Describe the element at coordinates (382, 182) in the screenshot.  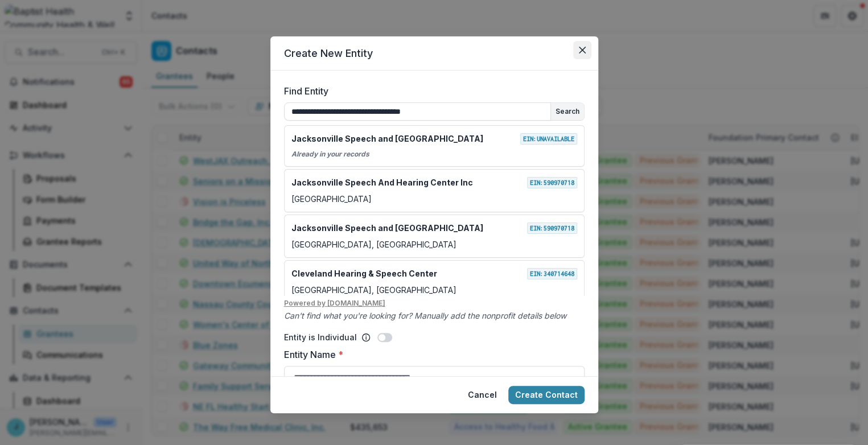
I see `p: Jacksonville Speech And Hearing Center Inc` at that location.